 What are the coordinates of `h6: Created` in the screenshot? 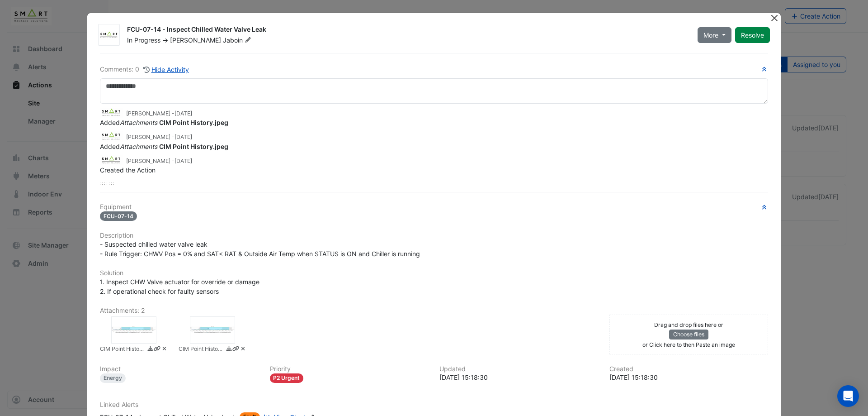 It's located at (689, 369).